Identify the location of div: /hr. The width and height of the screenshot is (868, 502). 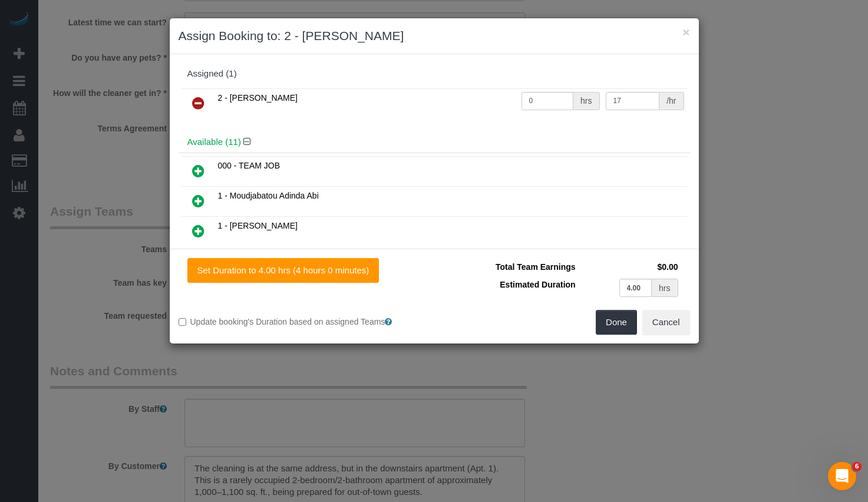
(671, 101).